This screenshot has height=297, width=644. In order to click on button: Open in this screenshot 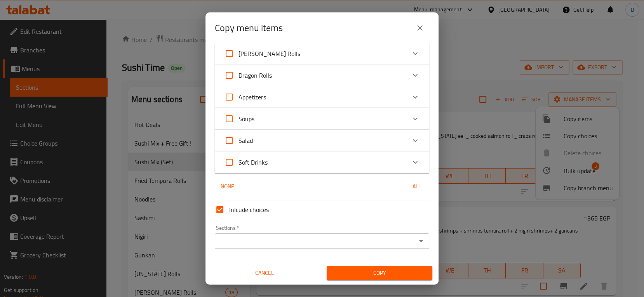, I will do `click(421, 241)`.